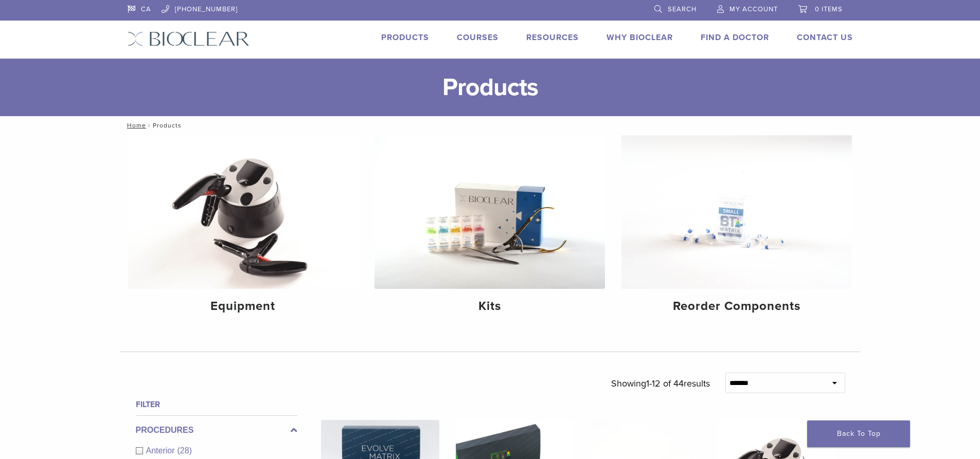 Image resolution: width=980 pixels, height=459 pixels. I want to click on a: Resources, so click(553, 38).